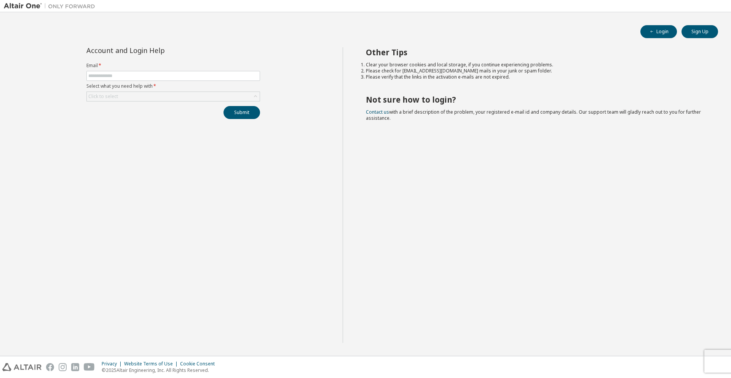  Describe the element at coordinates (156, 50) in the screenshot. I see `div: Account and Login Help` at that location.